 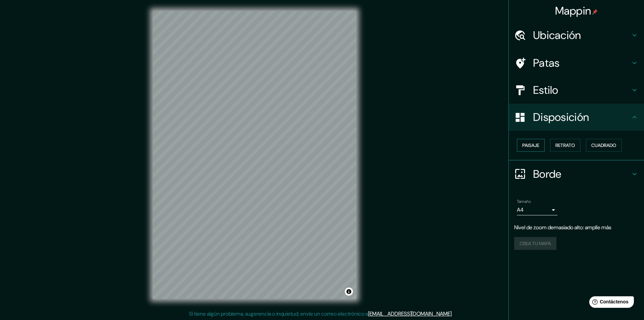 I want to click on button: Cuadrado, so click(x=604, y=145).